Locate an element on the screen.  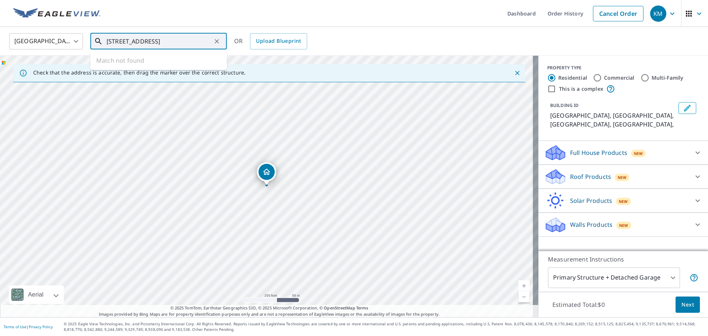
button: Next is located at coordinates (688, 305).